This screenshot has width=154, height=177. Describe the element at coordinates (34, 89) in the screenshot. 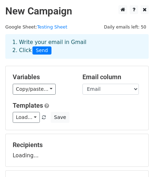

I see `a: Copy/paste...` at that location.